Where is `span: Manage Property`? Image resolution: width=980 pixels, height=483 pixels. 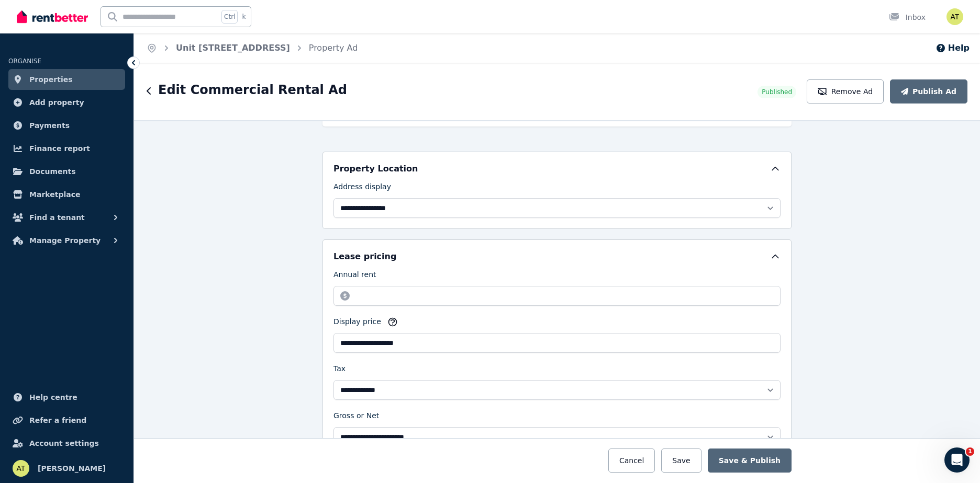 span: Manage Property is located at coordinates (65, 241).